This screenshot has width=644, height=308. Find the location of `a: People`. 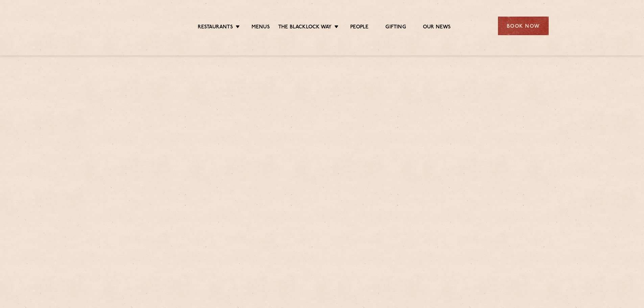

a: People is located at coordinates (359, 28).